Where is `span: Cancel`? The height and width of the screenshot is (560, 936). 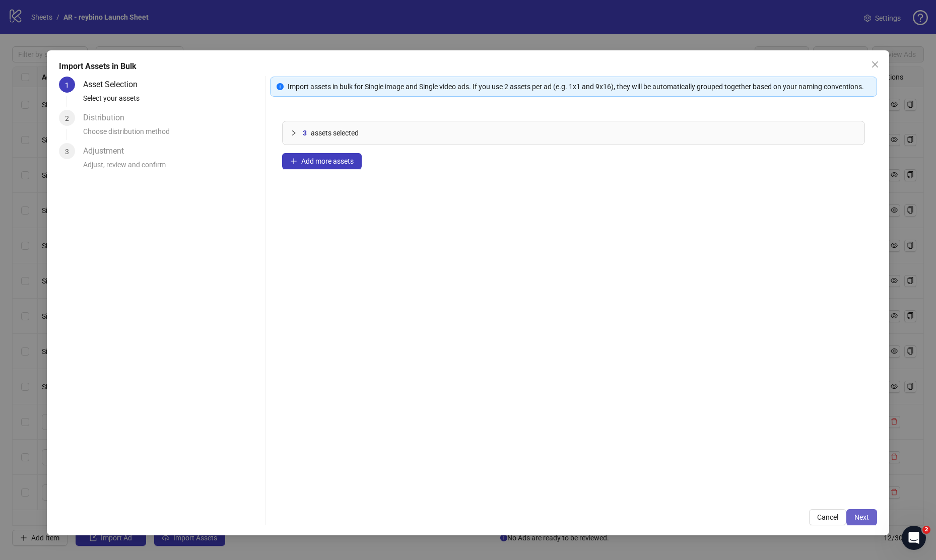
span: Cancel is located at coordinates (827, 517).